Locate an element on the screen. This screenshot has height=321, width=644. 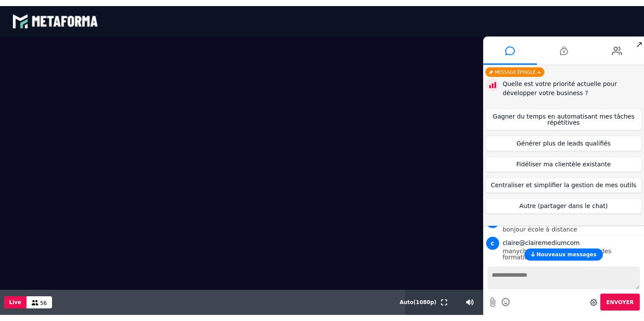
span: c is located at coordinates (493, 237).